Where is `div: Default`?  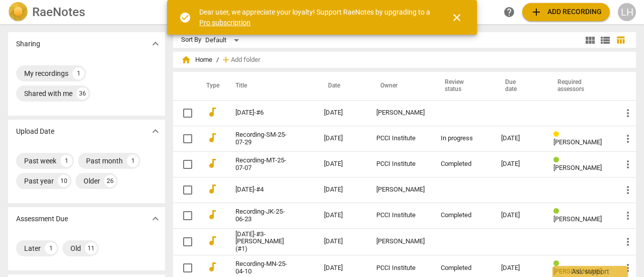
div: Default is located at coordinates (224, 41).